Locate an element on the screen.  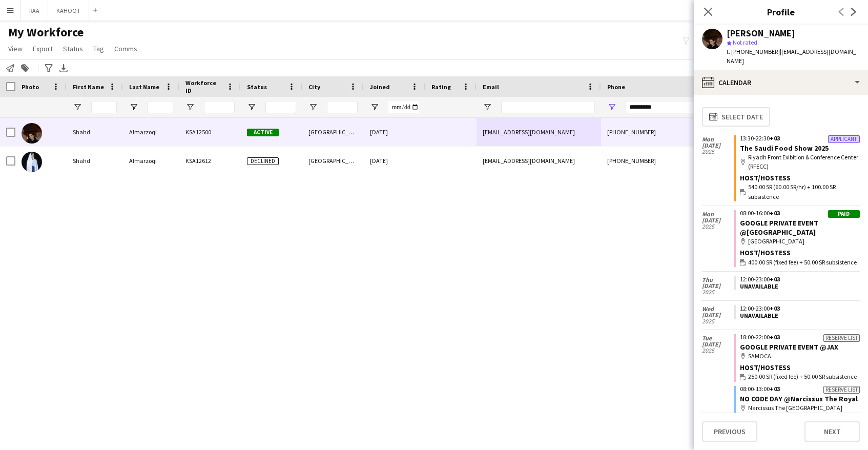
span: Photo is located at coordinates (30, 86).